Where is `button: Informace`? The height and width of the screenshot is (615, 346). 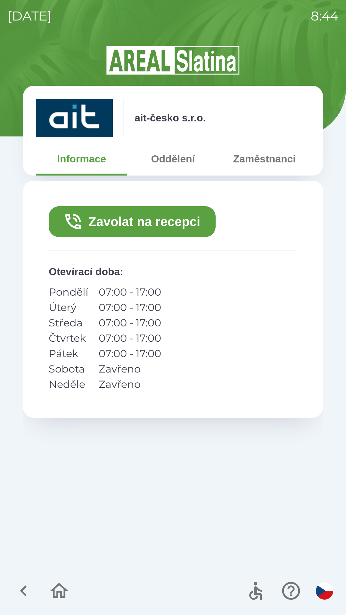 button: Informace is located at coordinates (81, 159).